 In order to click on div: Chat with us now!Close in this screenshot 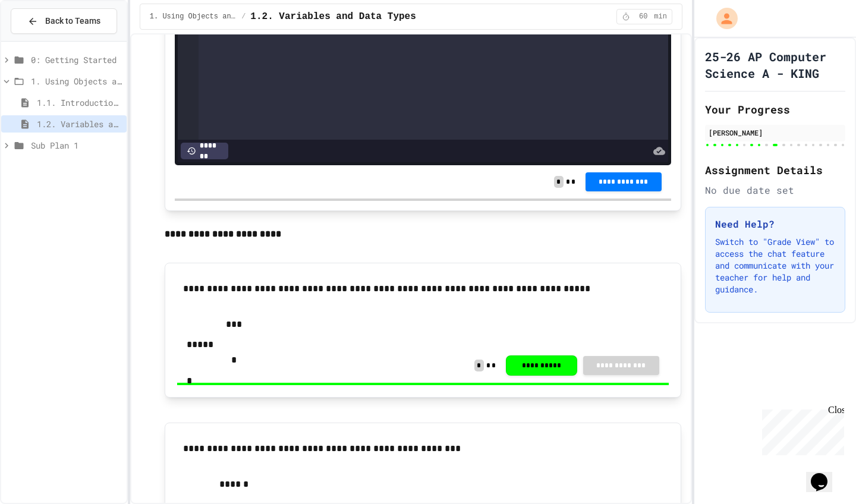, I will do `click(44, 40)`.